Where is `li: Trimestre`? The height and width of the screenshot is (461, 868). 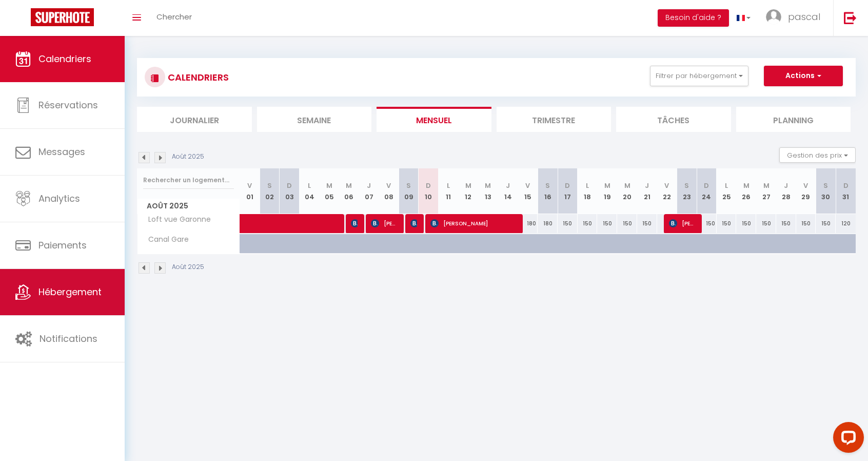 li: Trimestre is located at coordinates (554, 119).